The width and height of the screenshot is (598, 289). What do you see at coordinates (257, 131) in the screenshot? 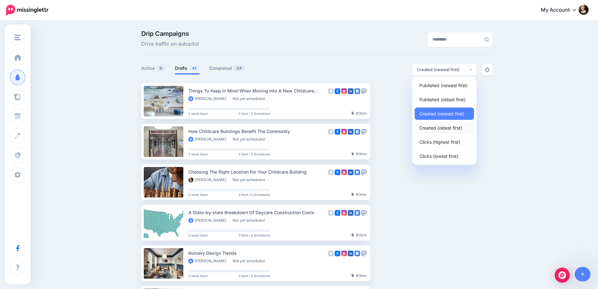
I see `div: How Childcare Buildings Benefit The Community` at bounding box center [257, 131].